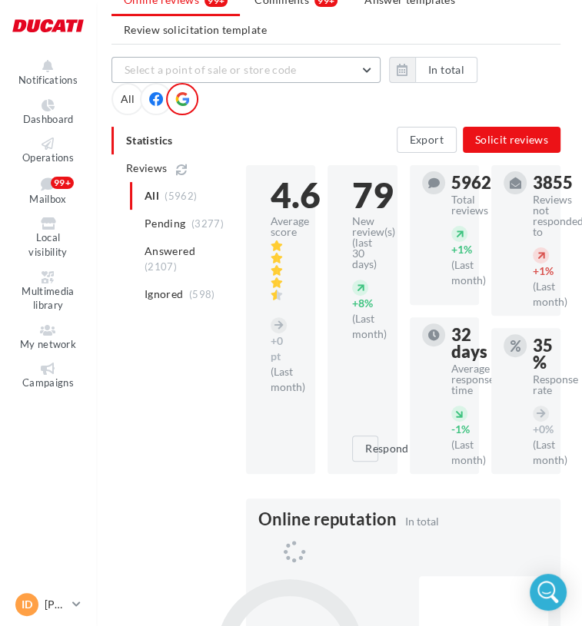 The height and width of the screenshot is (626, 582). What do you see at coordinates (164, 294) in the screenshot?
I see `span: Ignored` at bounding box center [164, 294].